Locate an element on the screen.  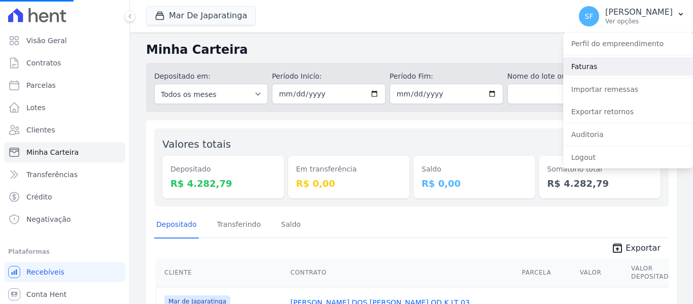
p: Ver opções is located at coordinates (639, 21).